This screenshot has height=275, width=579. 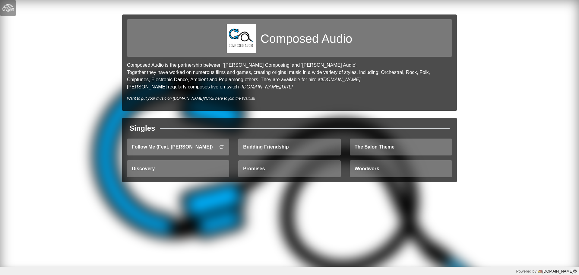 What do you see at coordinates (178, 169) in the screenshot?
I see `a: Discovery` at bounding box center [178, 169].